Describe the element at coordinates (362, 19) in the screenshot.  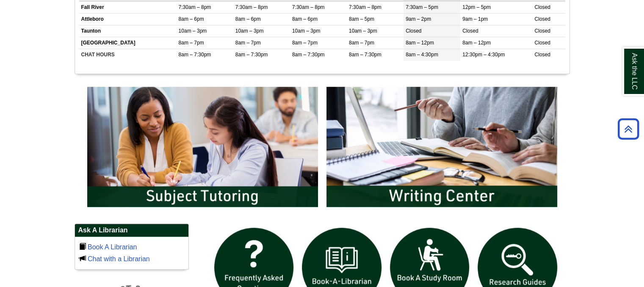
I see `span: 8am – 5pm` at that location.